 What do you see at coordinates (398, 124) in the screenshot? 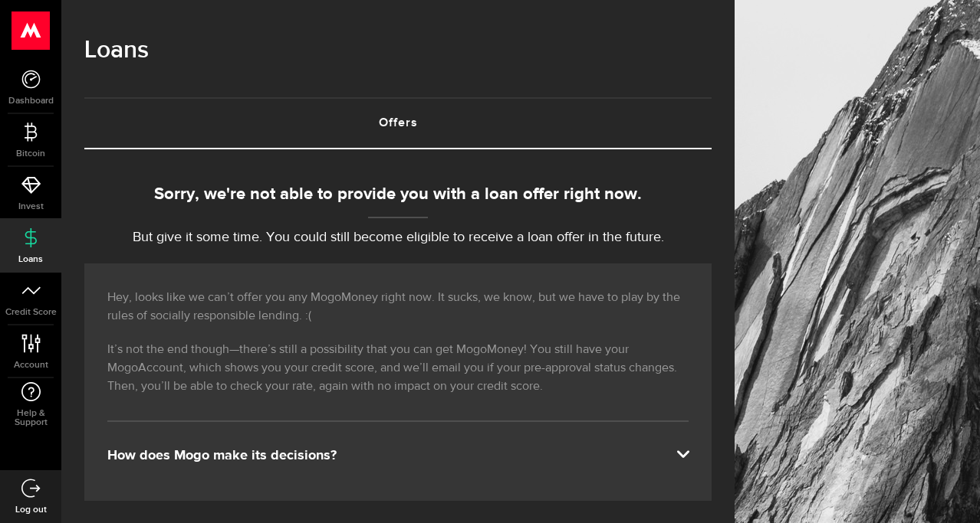
I see `a: Offers` at bounding box center [398, 124].